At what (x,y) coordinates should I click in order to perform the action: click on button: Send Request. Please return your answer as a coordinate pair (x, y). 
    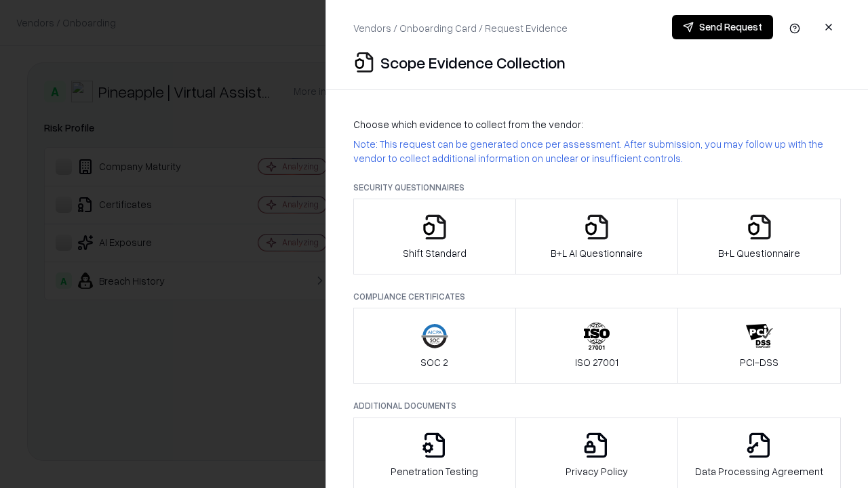
    Looking at the image, I should click on (722, 27).